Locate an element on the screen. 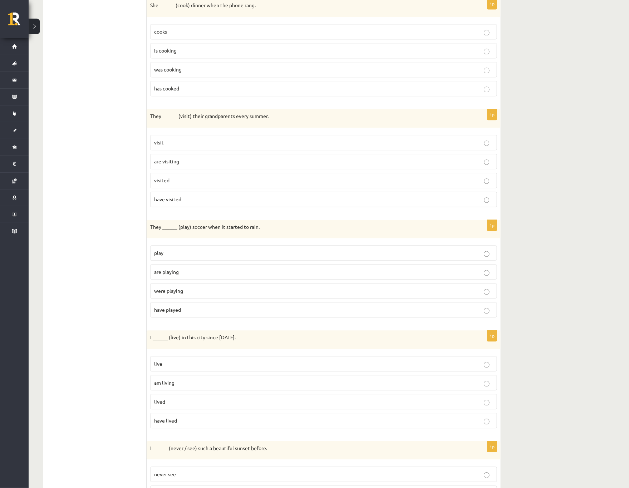 This screenshot has height=488, width=629. input: was cooking is located at coordinates (487, 70).